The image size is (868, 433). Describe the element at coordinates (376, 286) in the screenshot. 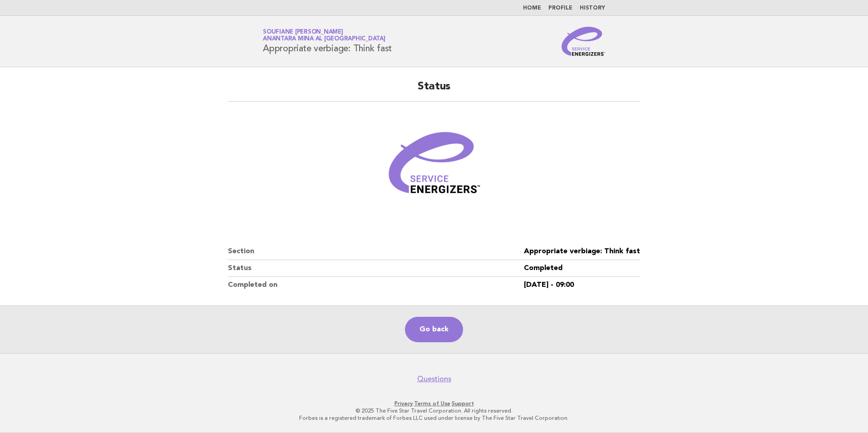

I see `dt: Completed on` at that location.